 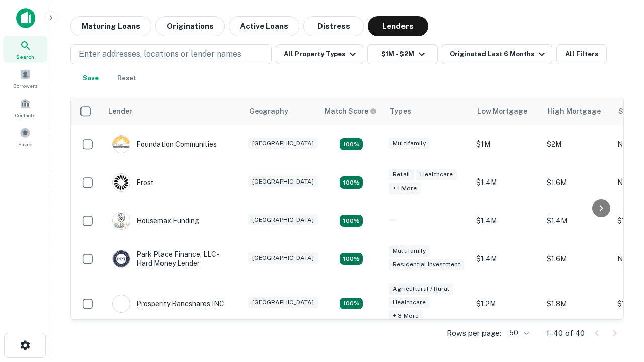 I want to click on td: $1M, so click(x=507, y=144).